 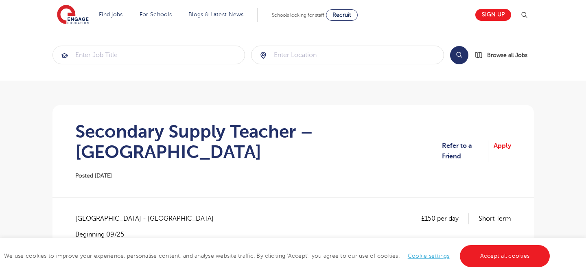 What do you see at coordinates (507, 55) in the screenshot?
I see `span: Browse all Jobs` at bounding box center [507, 55].